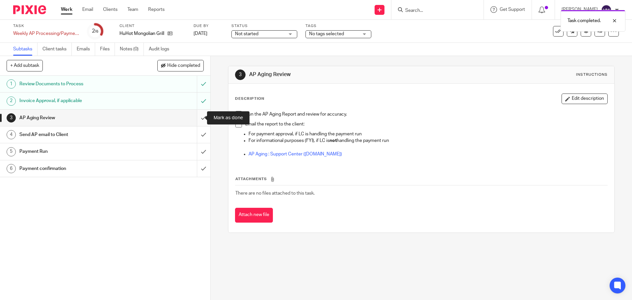 This screenshot has height=300, width=632. I want to click on span: There are no files attached to this task., so click(275, 193).